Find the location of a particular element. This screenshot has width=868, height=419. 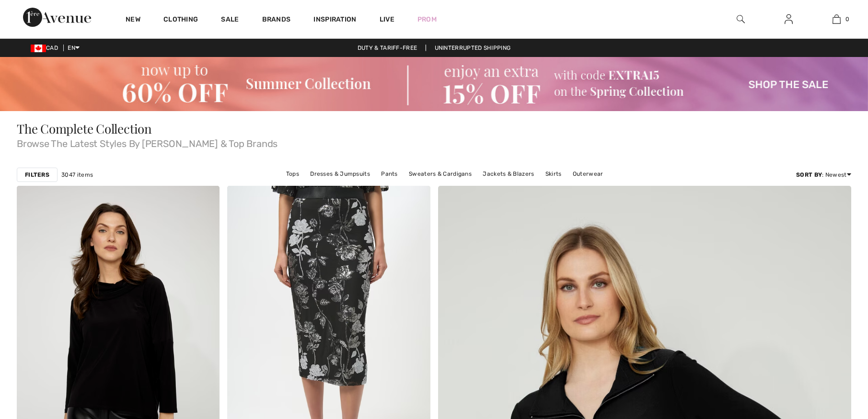

img: Canadian Dollar is located at coordinates (38, 48).